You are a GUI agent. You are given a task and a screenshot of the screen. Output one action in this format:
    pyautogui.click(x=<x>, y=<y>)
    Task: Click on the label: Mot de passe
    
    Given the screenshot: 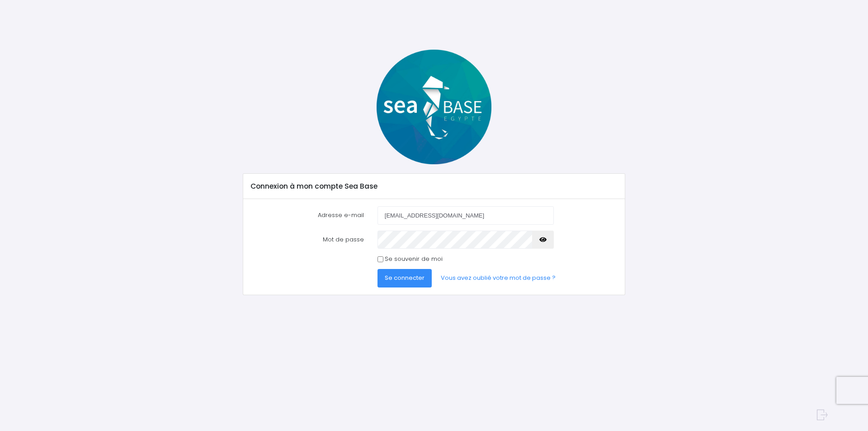 What is the action you would take?
    pyautogui.click(x=307, y=240)
    